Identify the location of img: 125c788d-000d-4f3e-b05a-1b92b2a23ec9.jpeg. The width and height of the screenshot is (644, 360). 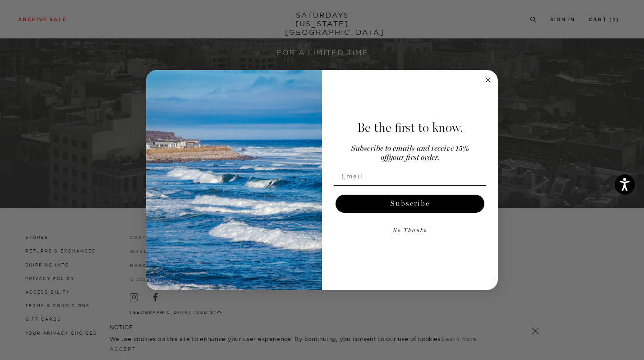
(234, 180).